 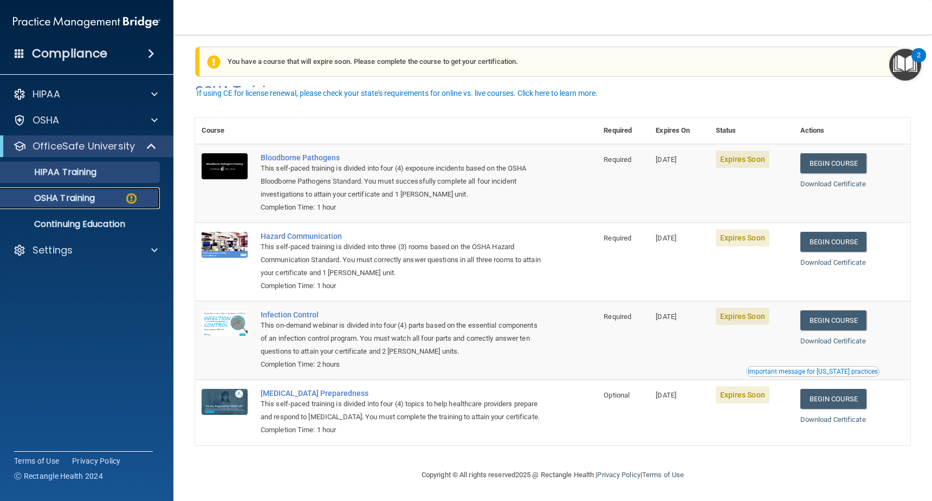 What do you see at coordinates (623, 131) in the screenshot?
I see `th: Required` at bounding box center [623, 131].